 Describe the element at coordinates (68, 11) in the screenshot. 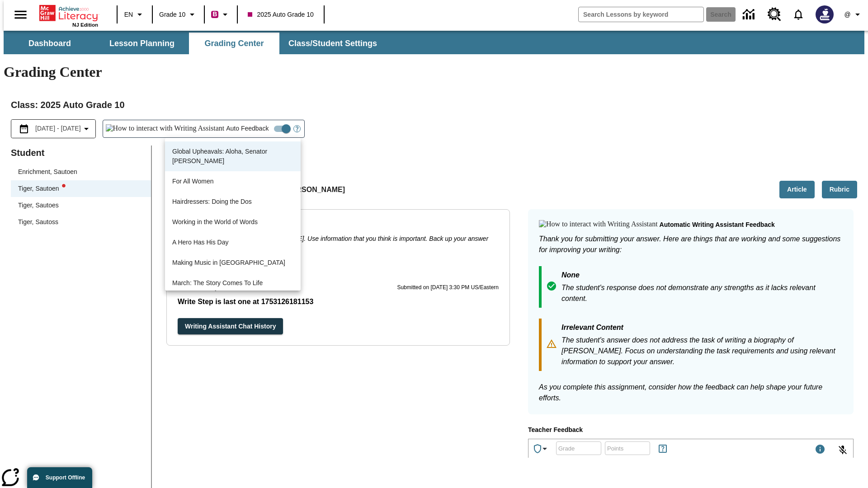

I see `body: Type your response here.` at that location.